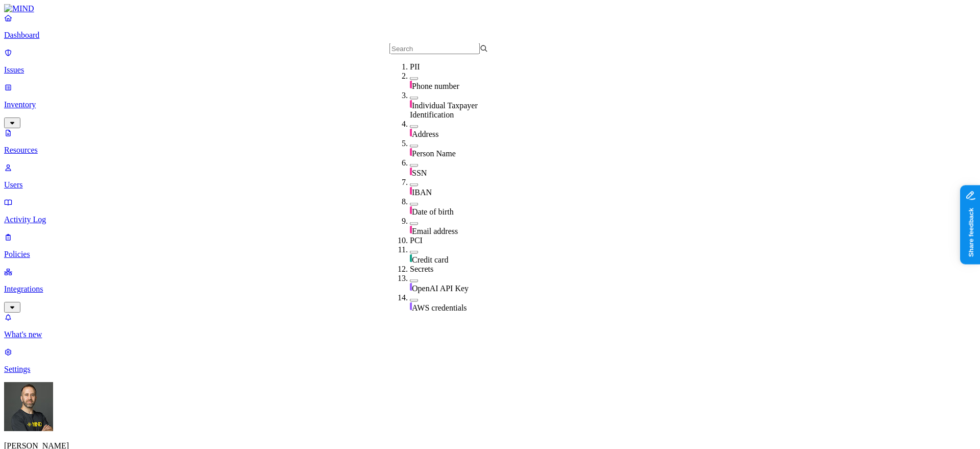 Image resolution: width=980 pixels, height=449 pixels. Describe the element at coordinates (490, 176) in the screenshot. I see `a: Users` at that location.